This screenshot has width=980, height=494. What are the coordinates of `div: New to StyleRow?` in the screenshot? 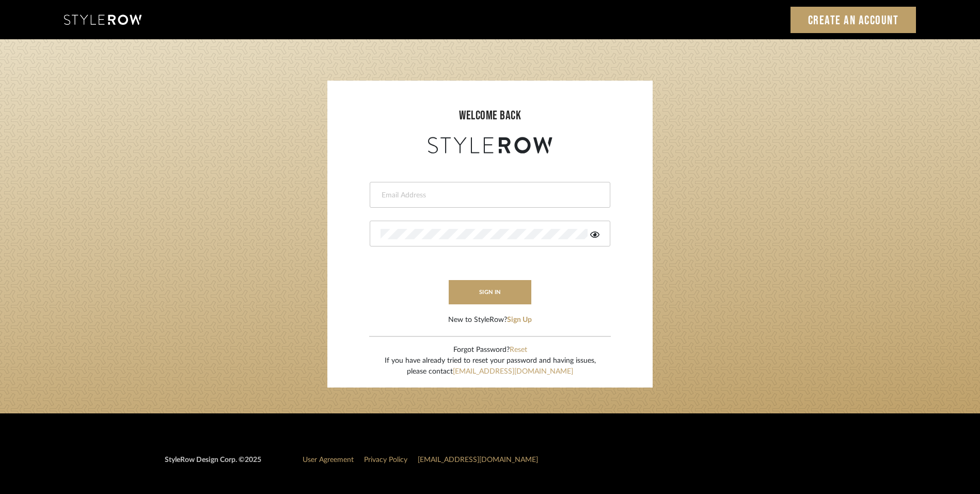 It's located at (490, 320).